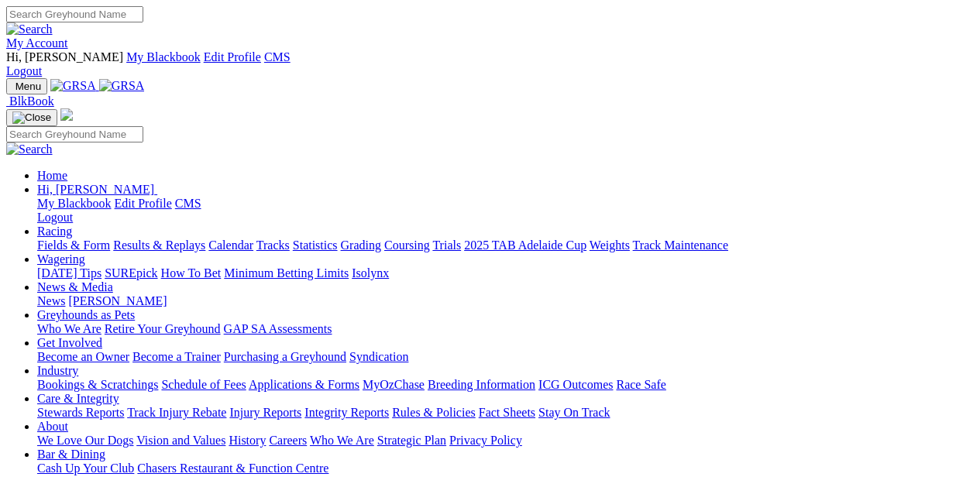 This screenshot has width=980, height=477. What do you see at coordinates (315, 245) in the screenshot?
I see `a: Statistics` at bounding box center [315, 245].